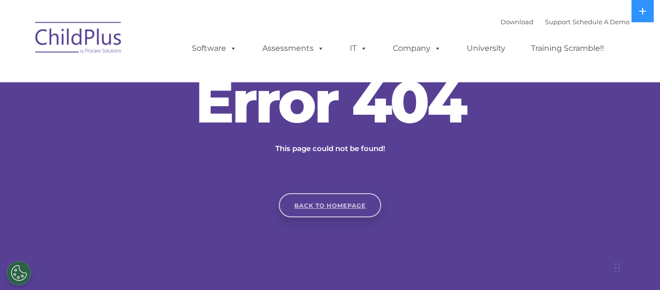 The image size is (660, 290). Describe the element at coordinates (417, 48) in the screenshot. I see `a: Company` at that location.